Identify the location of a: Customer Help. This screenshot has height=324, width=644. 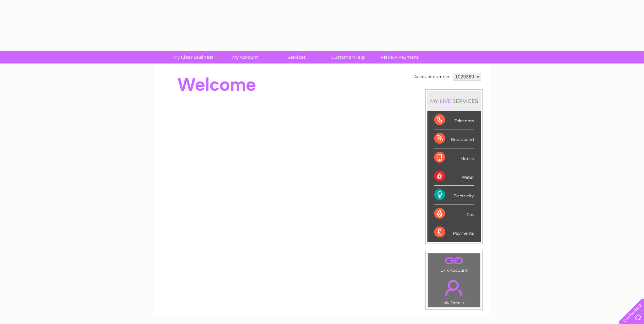
(348, 57).